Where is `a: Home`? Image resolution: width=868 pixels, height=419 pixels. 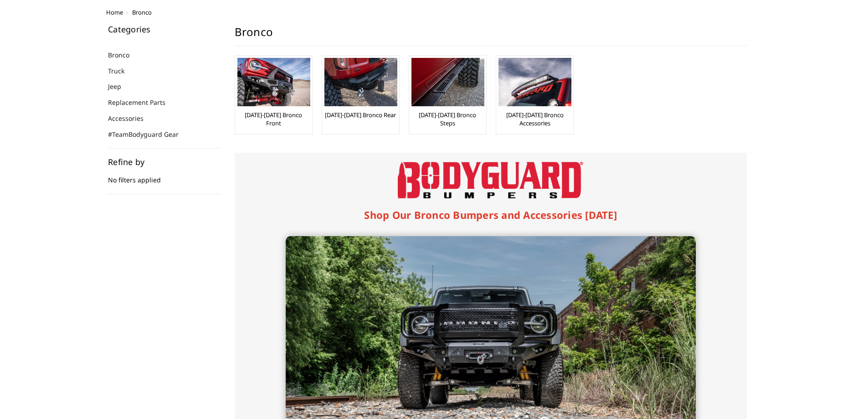
a: Home is located at coordinates (114, 12).